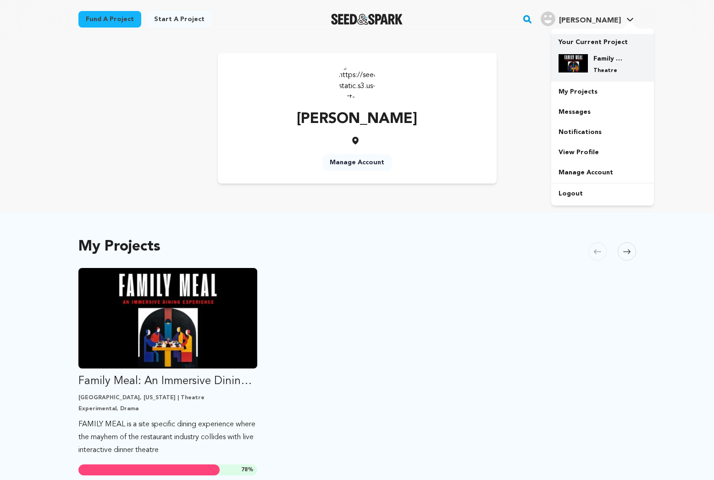 The image size is (714, 480). Describe the element at coordinates (367, 19) in the screenshot. I see `a: Seed&Spark Homepage` at that location.